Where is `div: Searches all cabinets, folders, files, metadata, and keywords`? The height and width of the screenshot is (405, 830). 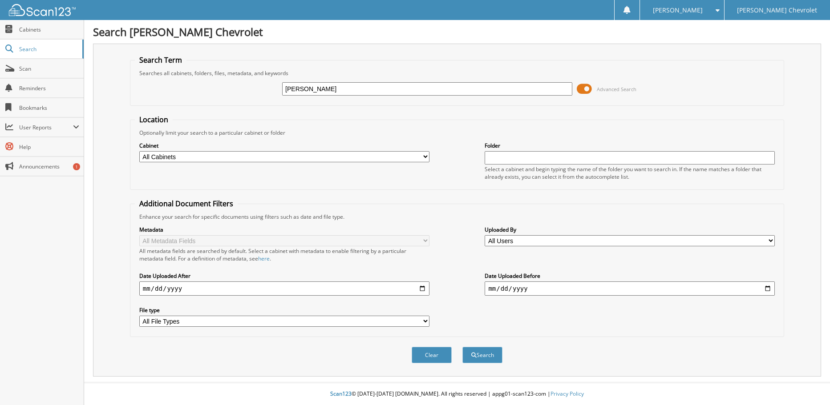
div: Searches all cabinets, folders, files, metadata, and keywords is located at coordinates (457, 73).